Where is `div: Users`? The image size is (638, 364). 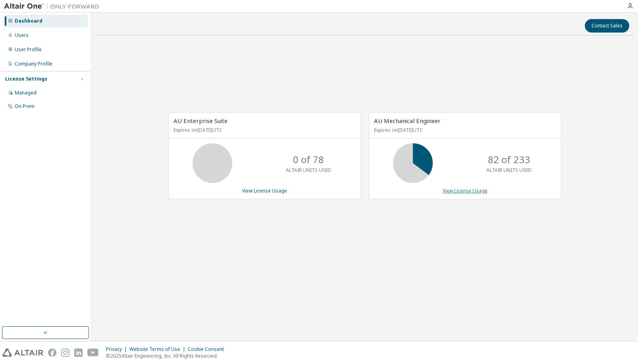
div: Users is located at coordinates (21, 36).